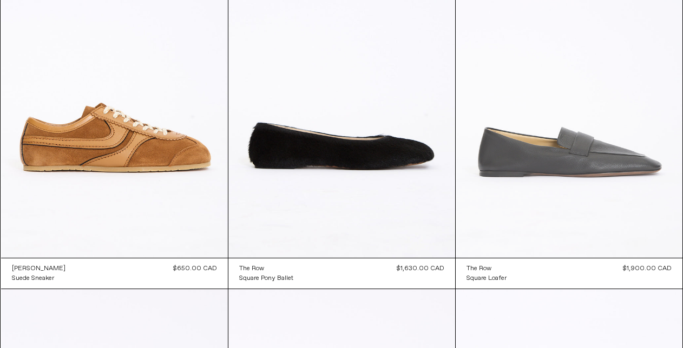 The width and height of the screenshot is (683, 348). Describe the element at coordinates (647, 269) in the screenshot. I see `div: $1,900.00 CAD` at that location.